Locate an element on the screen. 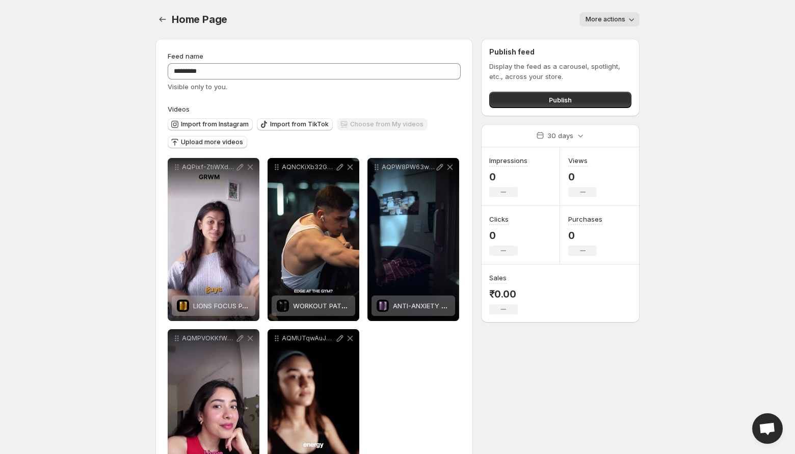  span: Import from TikTok is located at coordinates (299, 124).